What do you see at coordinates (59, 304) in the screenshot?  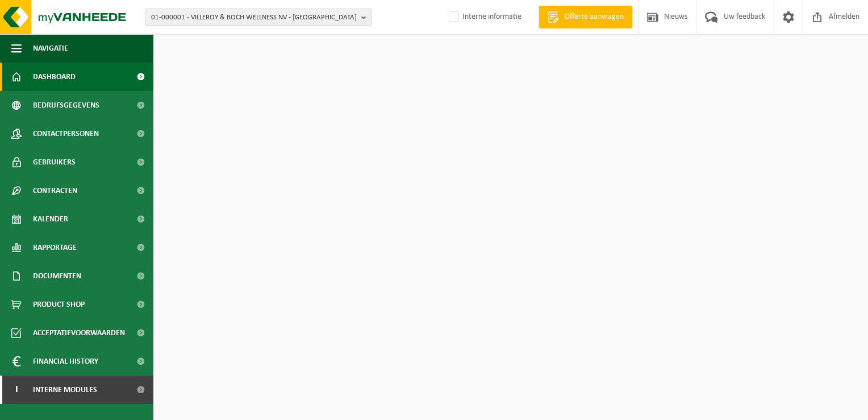 I see `span: Product Shop` at bounding box center [59, 304].